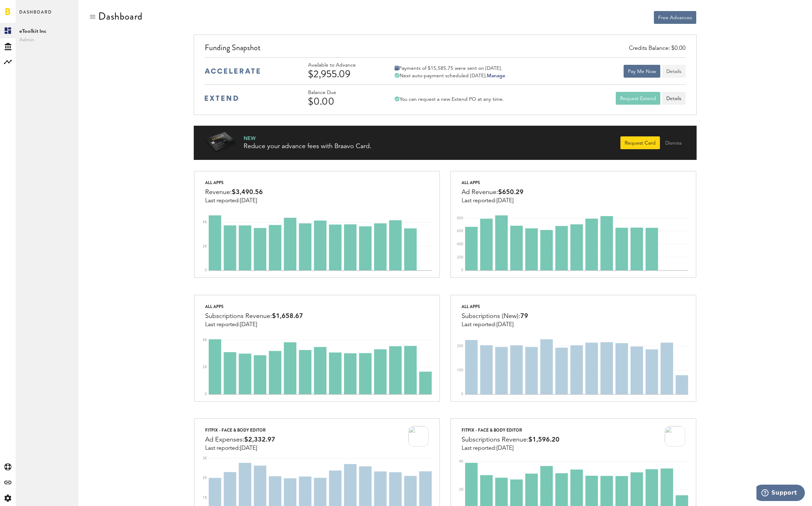 The width and height of the screenshot is (812, 506). Describe the element at coordinates (524, 316) in the screenshot. I see `span: 79` at that location.